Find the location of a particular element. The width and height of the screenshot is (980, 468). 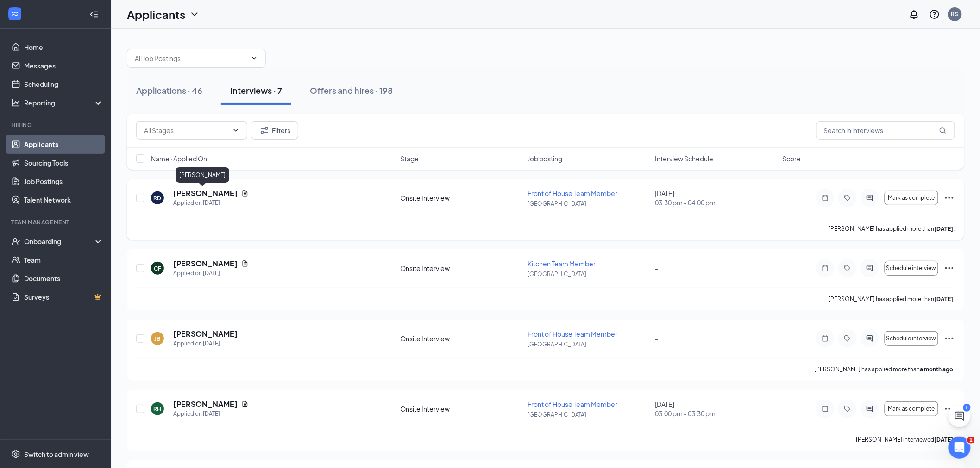

span: Job posting is located at coordinates (545, 159).